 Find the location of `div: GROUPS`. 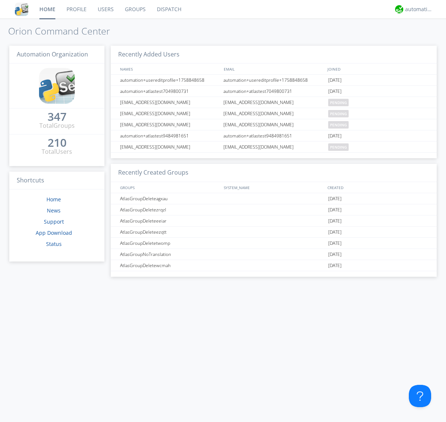

div: GROUPS is located at coordinates (169, 187).